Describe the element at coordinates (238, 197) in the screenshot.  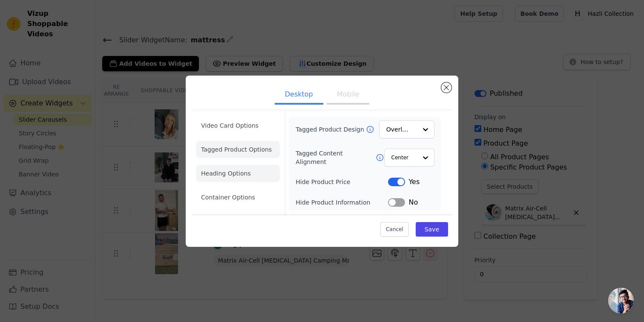
I see `li: Container Options` at that location.